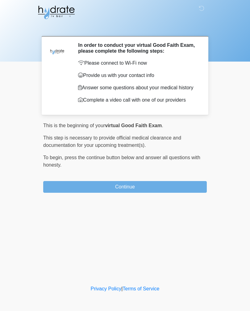 The image size is (250, 311). I want to click on span: This is the beginning of your, so click(74, 125).